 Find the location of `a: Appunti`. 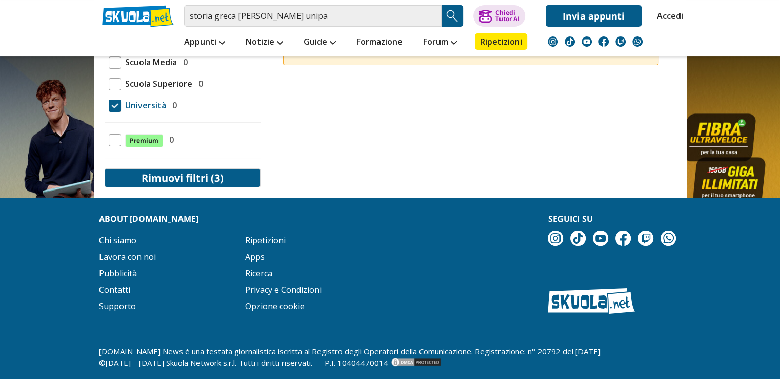

a: Appunti is located at coordinates (205, 43).